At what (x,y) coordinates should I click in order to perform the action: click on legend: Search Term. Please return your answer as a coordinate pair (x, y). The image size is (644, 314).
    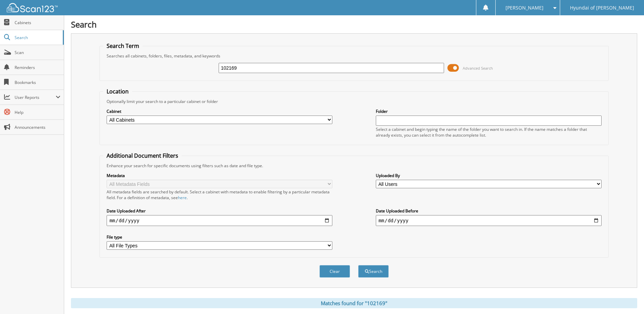
    Looking at the image, I should click on (123, 46).